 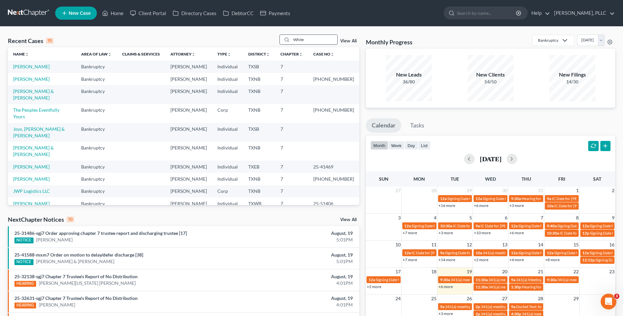 What do you see at coordinates (481, 205) in the screenshot?
I see `a: +6 more` at bounding box center [481, 205].